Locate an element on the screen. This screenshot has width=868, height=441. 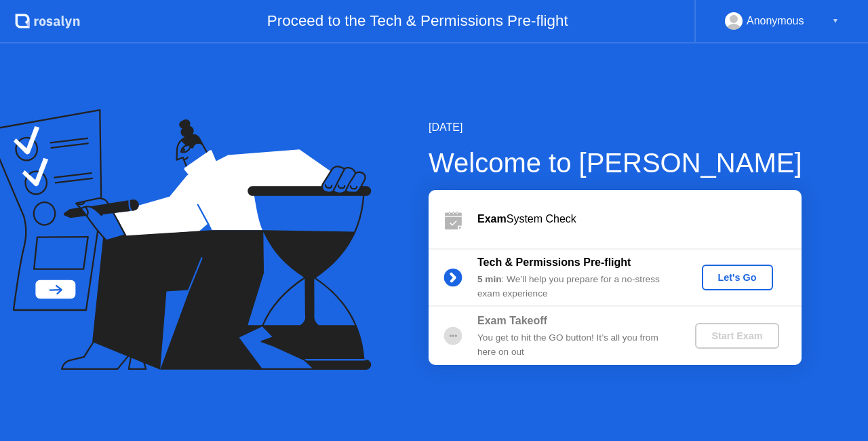
b: 5 min is located at coordinates (490, 279).